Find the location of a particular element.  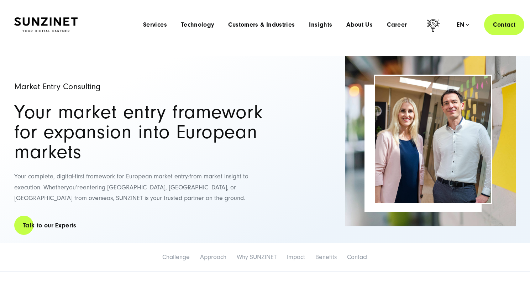

img: Two professionals standing together in a modern office environment, smiling confidently. The woma... is located at coordinates (433, 139).